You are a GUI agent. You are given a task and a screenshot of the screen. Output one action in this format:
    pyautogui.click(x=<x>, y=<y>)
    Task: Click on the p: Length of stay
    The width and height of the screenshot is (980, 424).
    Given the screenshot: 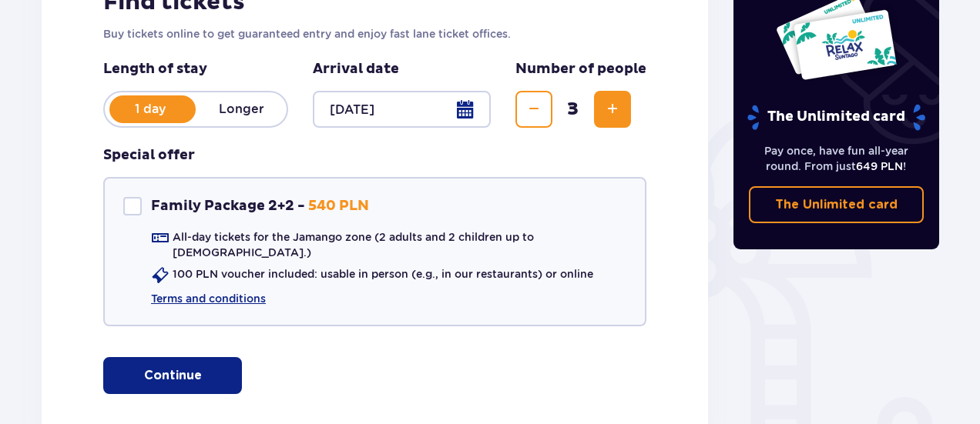 What is the action you would take?
    pyautogui.click(x=195, y=70)
    